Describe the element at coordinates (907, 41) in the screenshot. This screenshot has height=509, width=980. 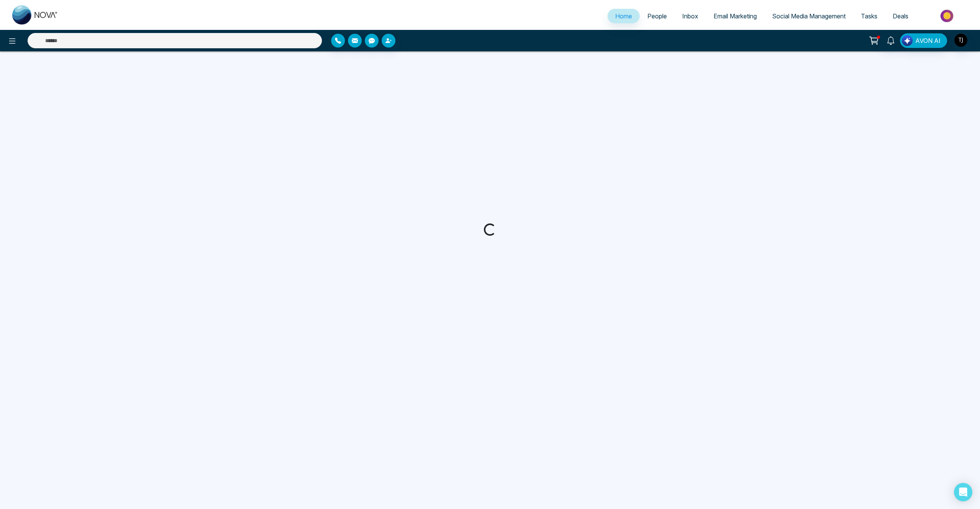
I see `img: Lead Flow` at that location.